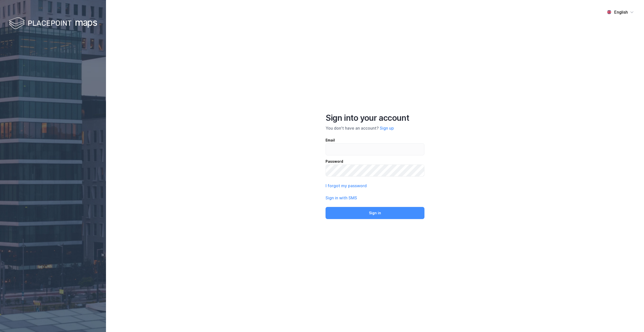 Image resolution: width=644 pixels, height=332 pixels. I want to click on button: Sign in, so click(375, 213).